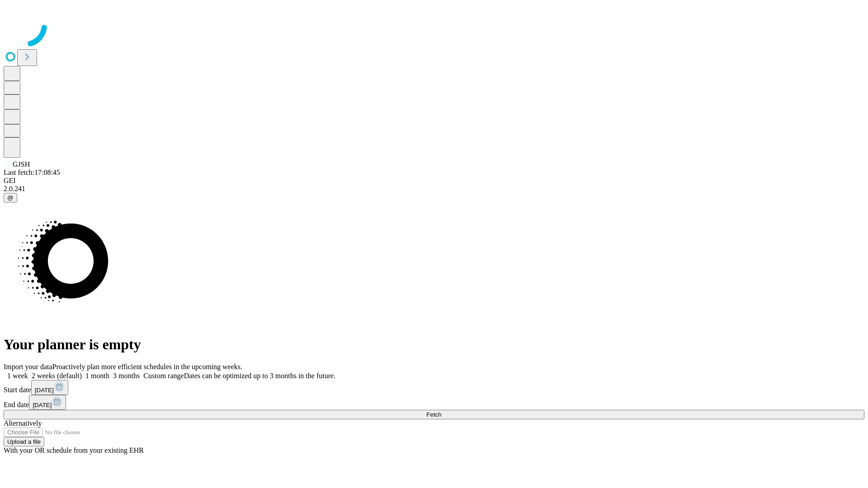 The height and width of the screenshot is (488, 868). I want to click on span: Last fetch: 17:08:45, so click(32, 172).